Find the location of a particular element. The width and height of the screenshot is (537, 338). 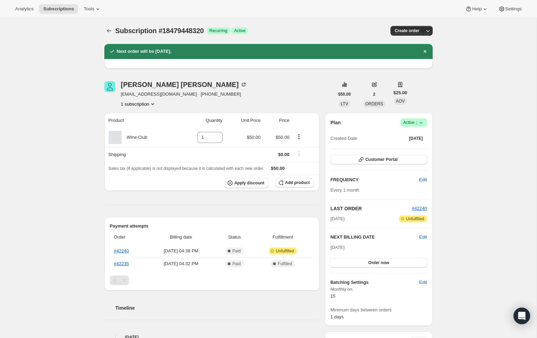

button: Customer Portal is located at coordinates (378, 160).